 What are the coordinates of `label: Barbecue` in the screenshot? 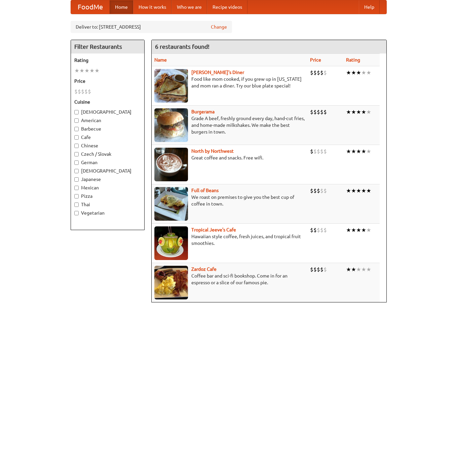 It's located at (108, 129).